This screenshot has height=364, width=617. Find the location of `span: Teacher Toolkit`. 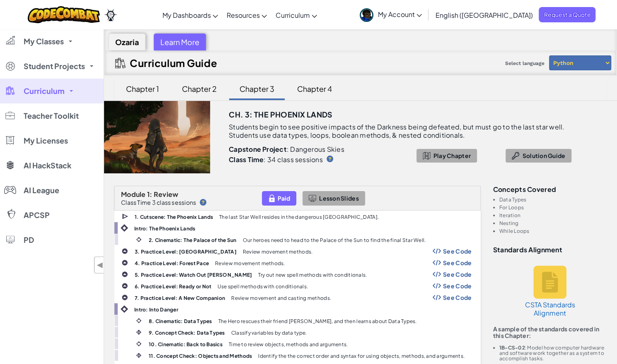

span: Teacher Toolkit is located at coordinates (51, 116).